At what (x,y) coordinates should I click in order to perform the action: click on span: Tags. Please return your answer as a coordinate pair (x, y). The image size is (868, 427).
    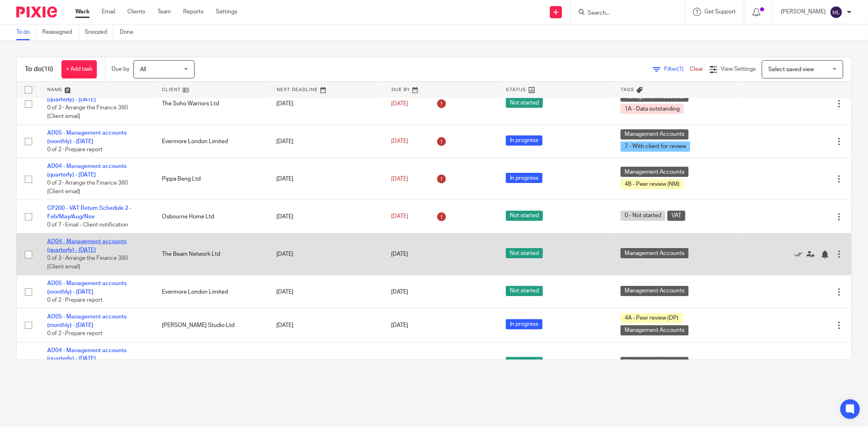
    Looking at the image, I should click on (628, 90).